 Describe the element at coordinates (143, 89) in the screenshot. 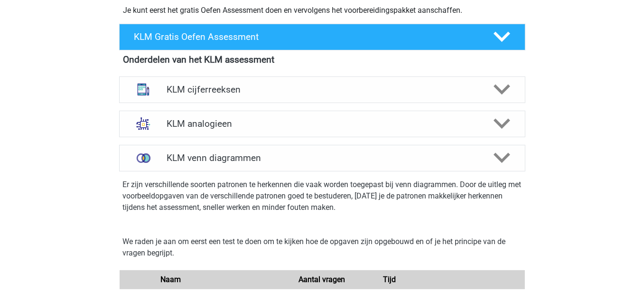

I see `img: cijferreeksen` at that location.